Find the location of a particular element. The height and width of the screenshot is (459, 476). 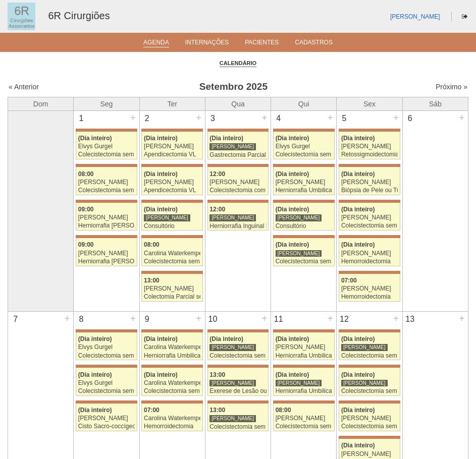

div: 9 is located at coordinates (147, 319).